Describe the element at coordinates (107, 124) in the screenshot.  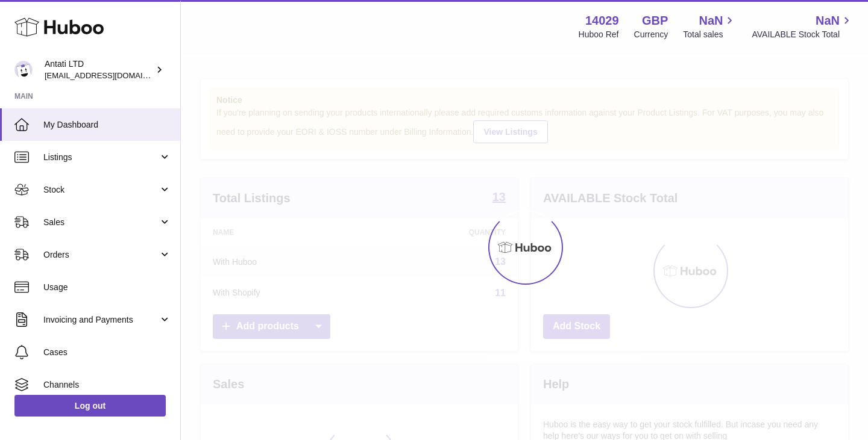
I see `span: My Dashboard` at that location.